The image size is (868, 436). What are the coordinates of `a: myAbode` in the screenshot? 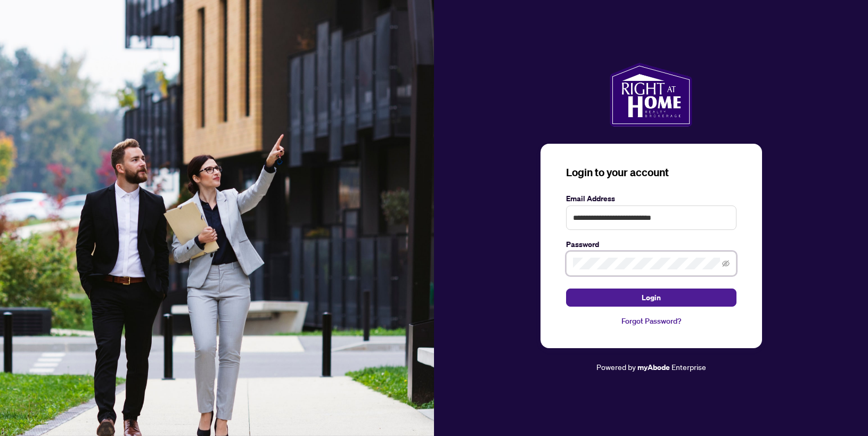 It's located at (654, 368).